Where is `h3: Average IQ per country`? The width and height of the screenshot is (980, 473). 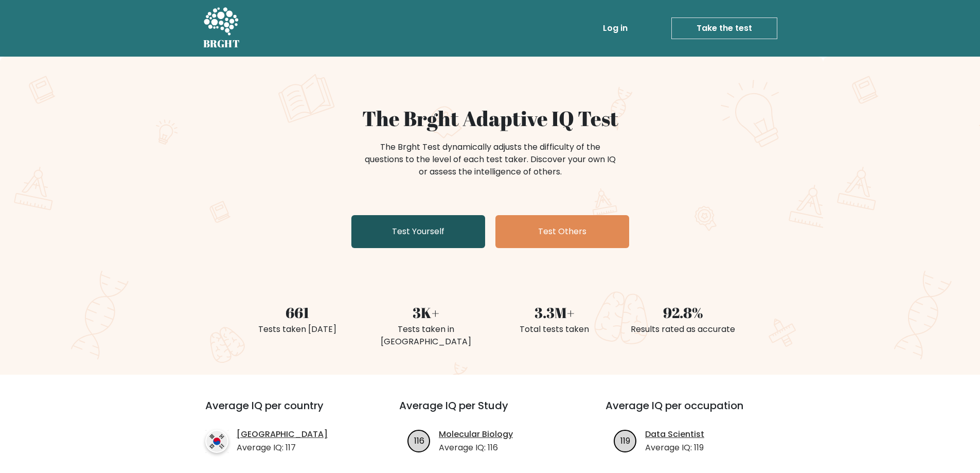 h3: Average IQ per country is located at coordinates (283, 411).